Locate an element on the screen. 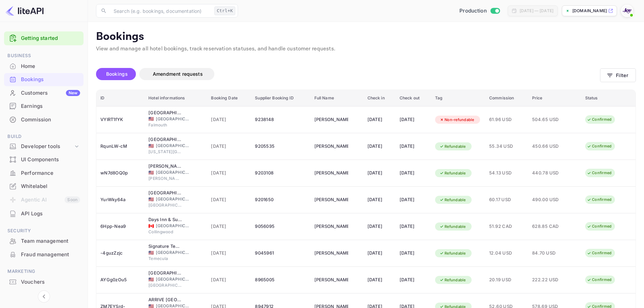  div: Ctrl+K is located at coordinates (225, 11).